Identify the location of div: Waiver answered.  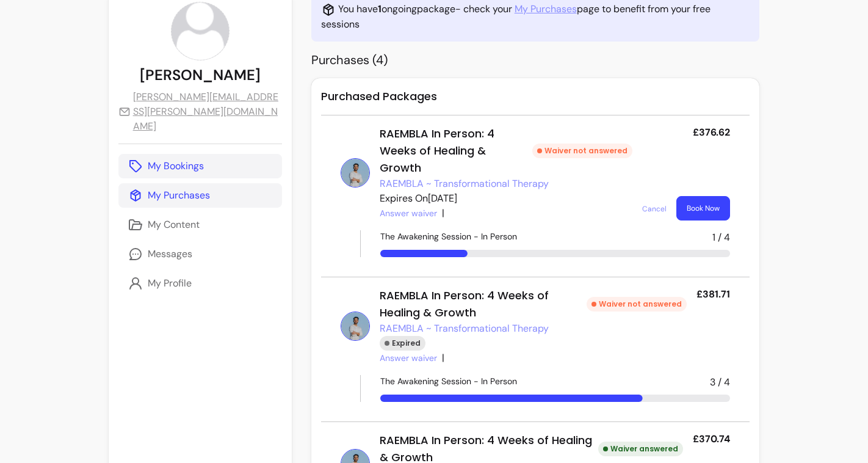
(641, 449).